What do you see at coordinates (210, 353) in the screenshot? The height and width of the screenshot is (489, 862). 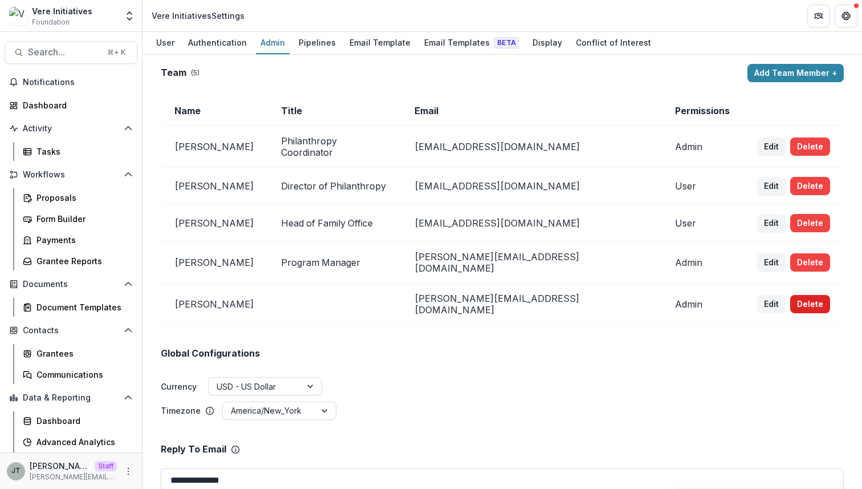 I see `h2: Global Configurations` at bounding box center [210, 353].